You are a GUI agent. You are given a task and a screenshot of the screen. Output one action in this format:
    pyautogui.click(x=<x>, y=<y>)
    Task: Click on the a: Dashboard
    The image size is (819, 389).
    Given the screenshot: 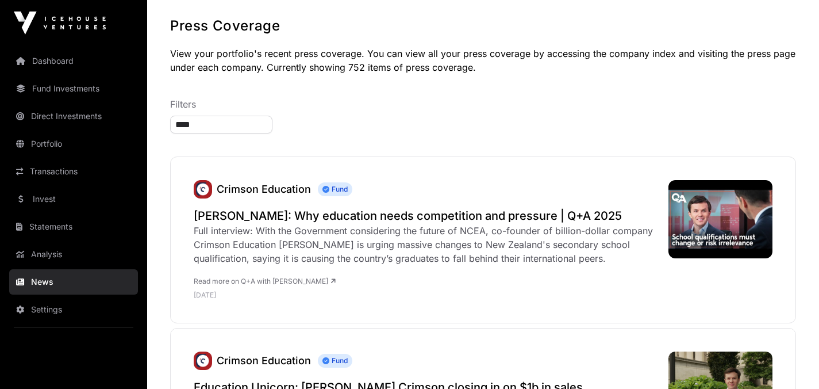 What is the action you would take?
    pyautogui.click(x=74, y=61)
    